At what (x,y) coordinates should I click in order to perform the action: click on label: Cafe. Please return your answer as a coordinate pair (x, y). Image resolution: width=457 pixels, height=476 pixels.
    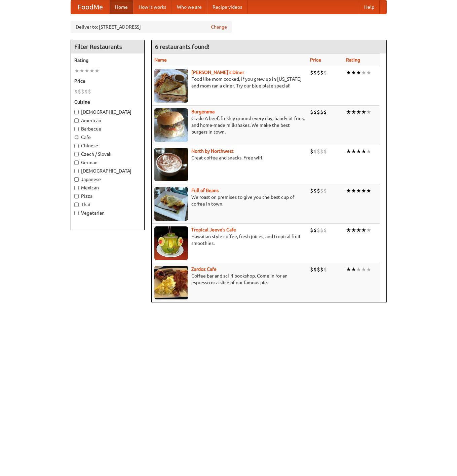
    Looking at the image, I should click on (107, 137).